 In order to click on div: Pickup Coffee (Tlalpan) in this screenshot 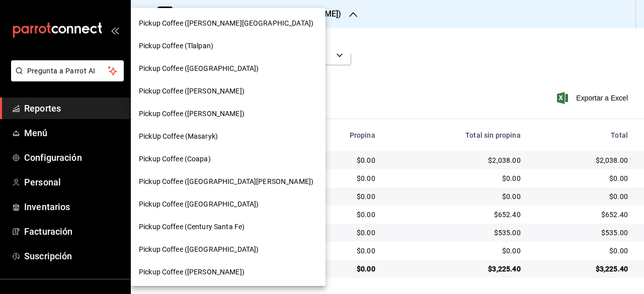, I will do `click(228, 46)`.